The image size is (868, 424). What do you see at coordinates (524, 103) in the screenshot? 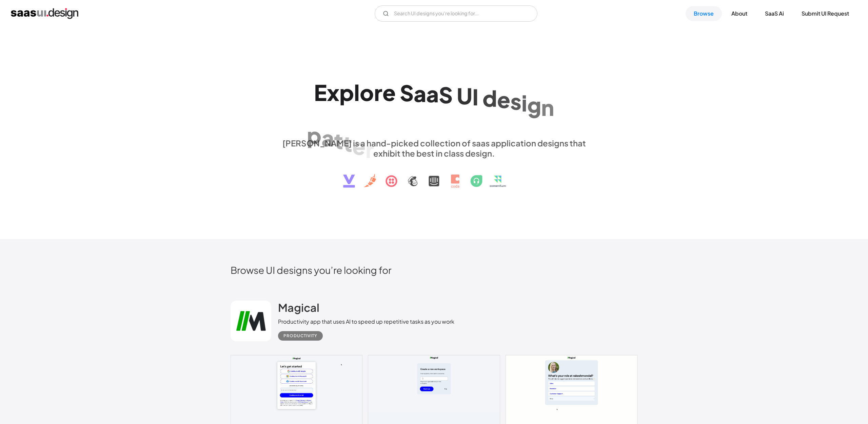
I see `div: i` at bounding box center [524, 103].